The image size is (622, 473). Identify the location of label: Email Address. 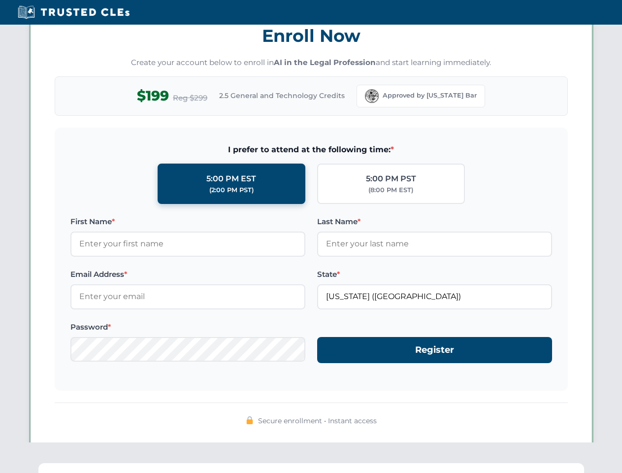
(188, 274).